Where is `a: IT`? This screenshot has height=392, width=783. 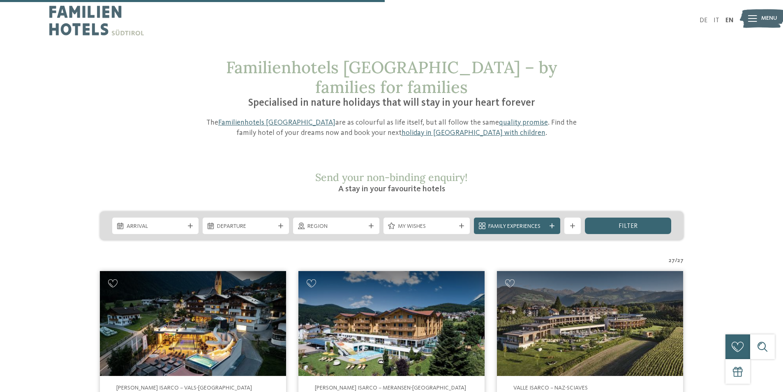
a: IT is located at coordinates (716, 21).